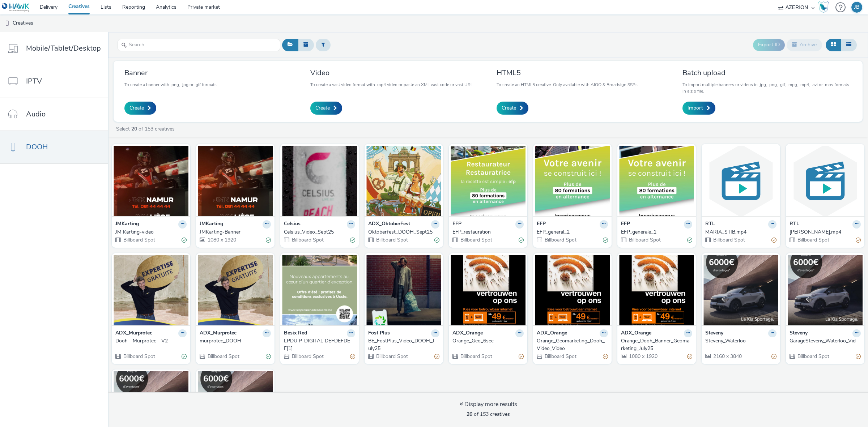  I want to click on span: Mobile/Tablet/Desktop, so click(63, 48).